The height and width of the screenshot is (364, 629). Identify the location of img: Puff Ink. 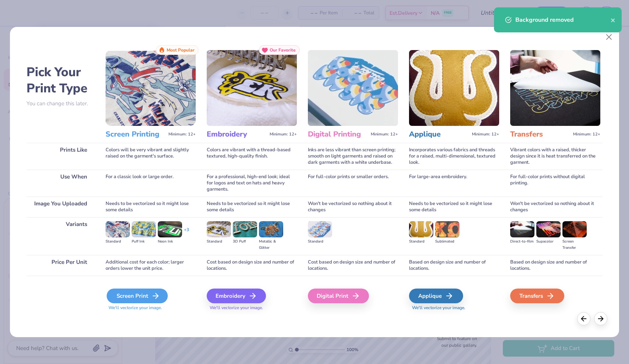
(144, 229).